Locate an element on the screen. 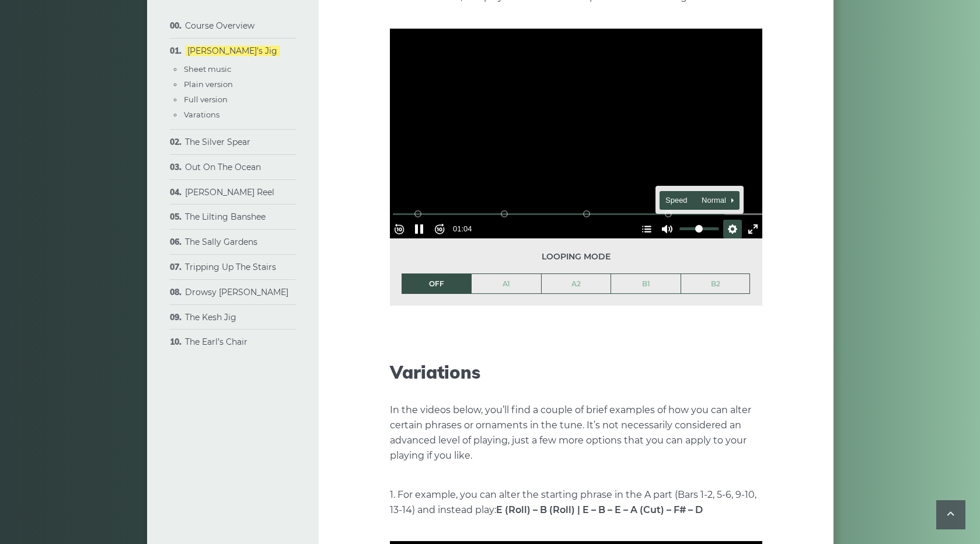  a: A1 is located at coordinates (506, 284).